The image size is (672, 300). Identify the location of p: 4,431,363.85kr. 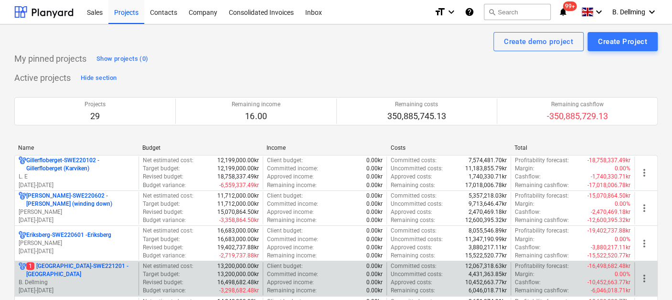
(488, 274).